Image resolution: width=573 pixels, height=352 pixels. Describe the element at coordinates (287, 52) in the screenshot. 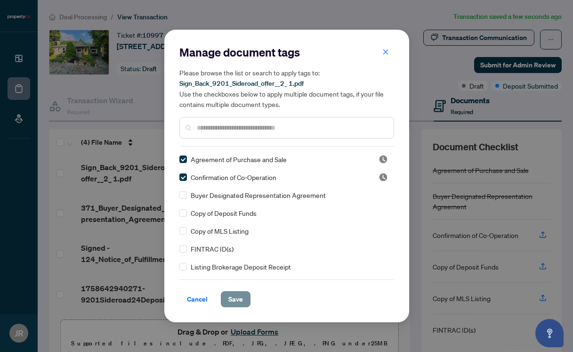

I see `h2: Manage document tags` at that location.